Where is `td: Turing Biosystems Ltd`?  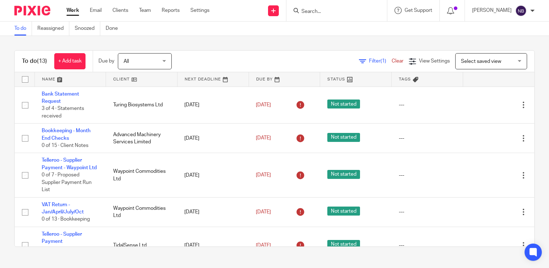
td: Turing Biosystems Ltd is located at coordinates (141, 105).